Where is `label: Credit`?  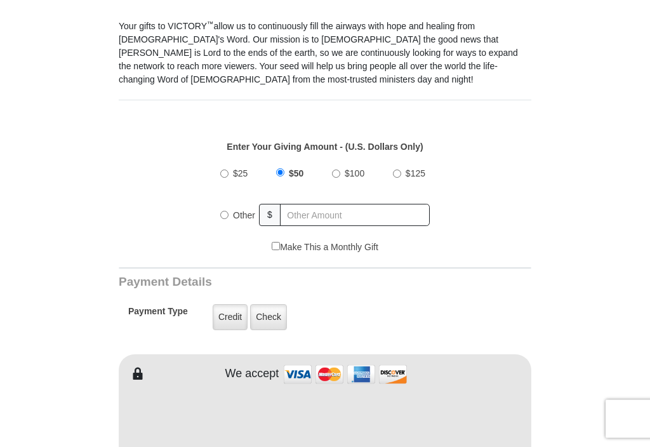 label: Credit is located at coordinates (230, 317).